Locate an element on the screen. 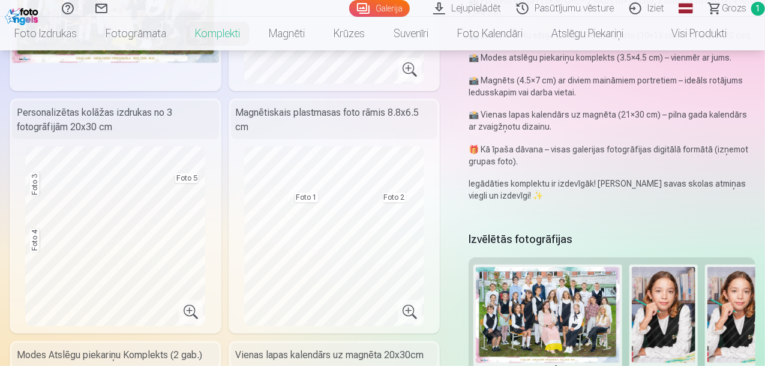 Image resolution: width=765 pixels, height=366 pixels. p: 📸 Magnēts (4.5×7 cm) ar diviem maināmiem portretiem – ideāls rotājums ledusskapim vai darba vietai. is located at coordinates (612, 86).